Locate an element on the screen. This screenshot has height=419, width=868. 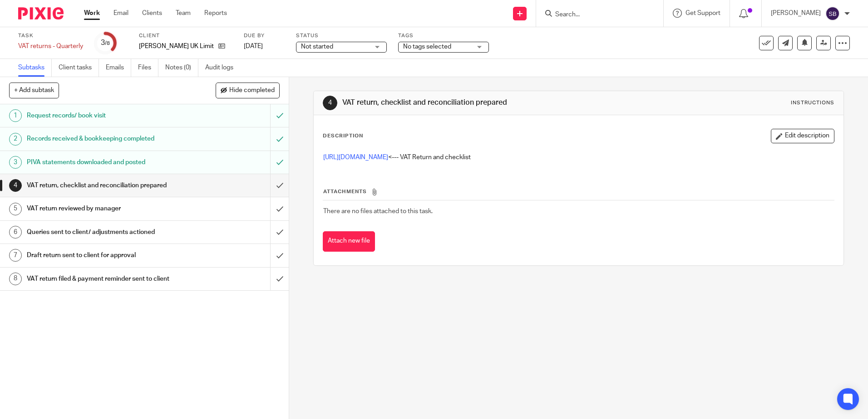
div: Instructions is located at coordinates (813, 103).